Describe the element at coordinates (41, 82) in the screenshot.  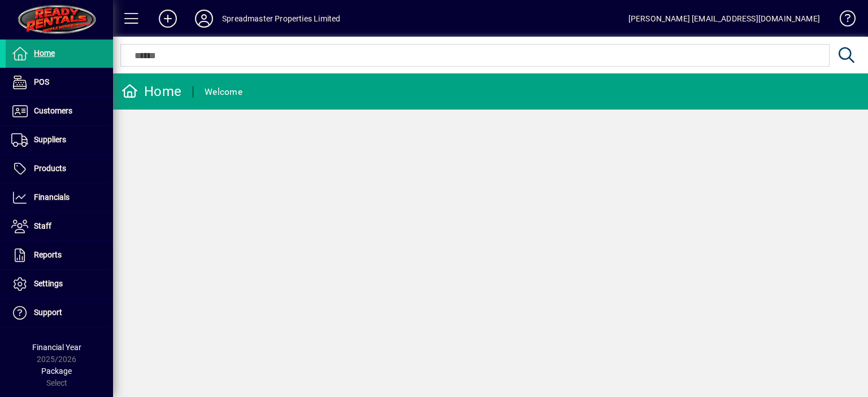
I see `span: POS` at that location.